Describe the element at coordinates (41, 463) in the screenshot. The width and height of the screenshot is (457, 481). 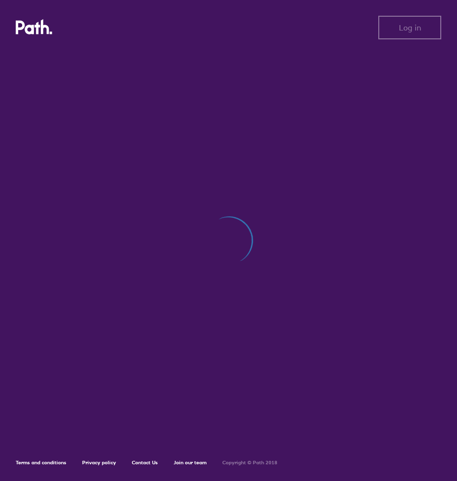
I see `a: Terms and conditions` at that location.